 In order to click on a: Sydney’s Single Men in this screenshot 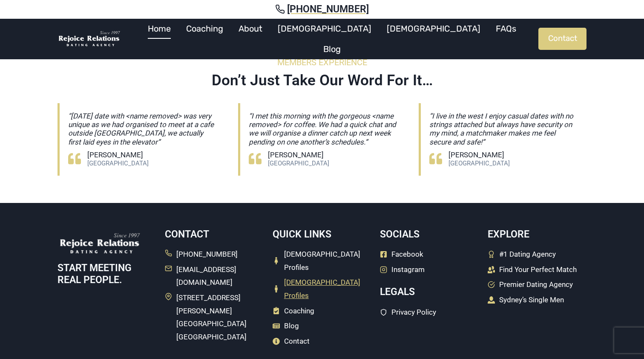, I will do `click(526, 300)`.